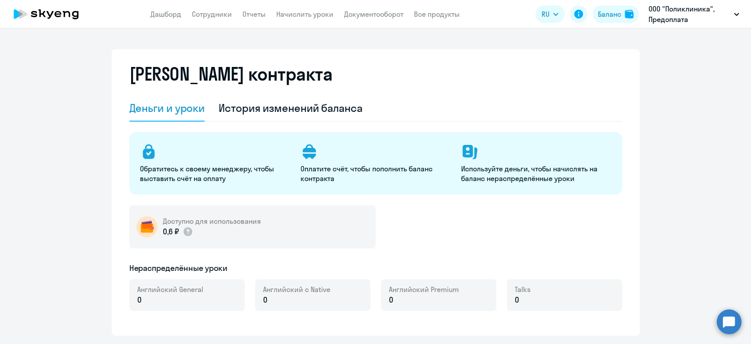  Describe the element at coordinates (166, 14) in the screenshot. I see `a: Дашборд` at that location.